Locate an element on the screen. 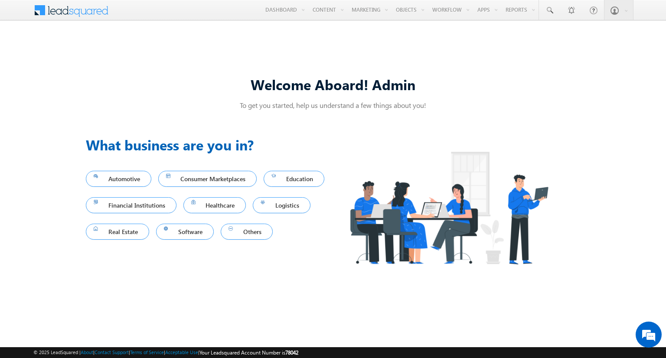  span: Real Estate is located at coordinates (118, 232).